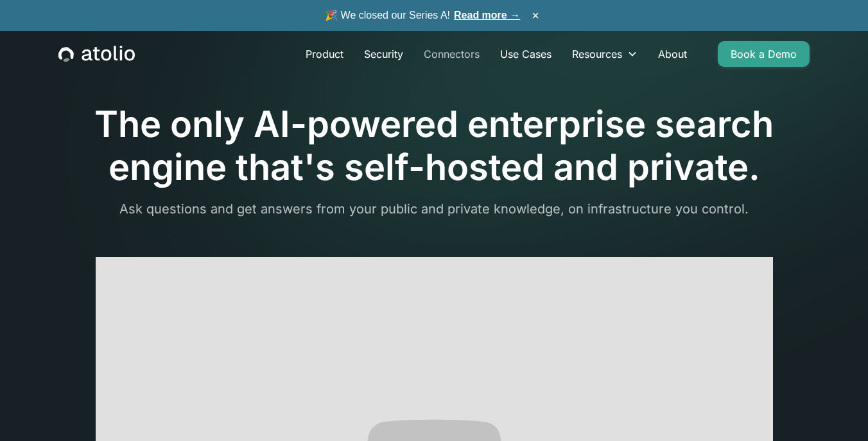 The height and width of the screenshot is (441, 868). What do you see at coordinates (434, 145) in the screenshot?
I see `h1: The only AI-powered enterprise search engine that's self-hosted and private.` at bounding box center [434, 145].